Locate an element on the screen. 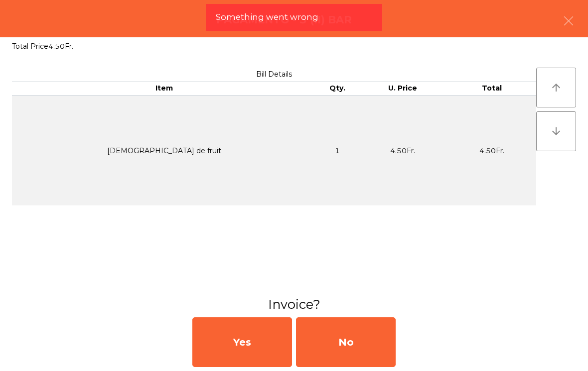  th: Total is located at coordinates (492, 89).